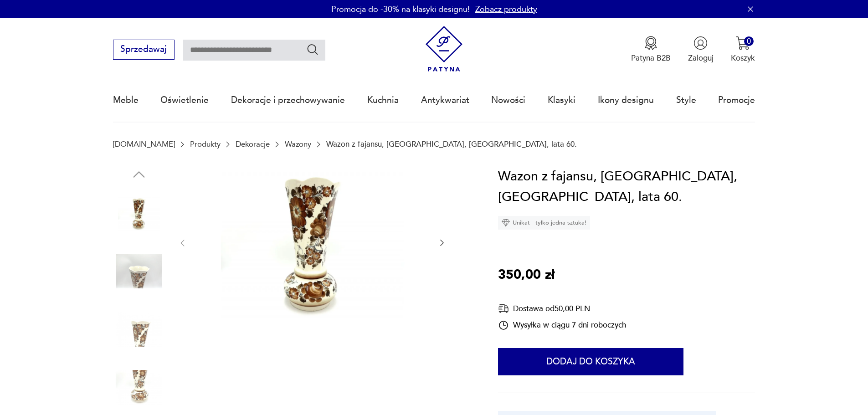 The height and width of the screenshot is (415, 868). What do you see at coordinates (743, 58) in the screenshot?
I see `p: Koszyk` at bounding box center [743, 58].